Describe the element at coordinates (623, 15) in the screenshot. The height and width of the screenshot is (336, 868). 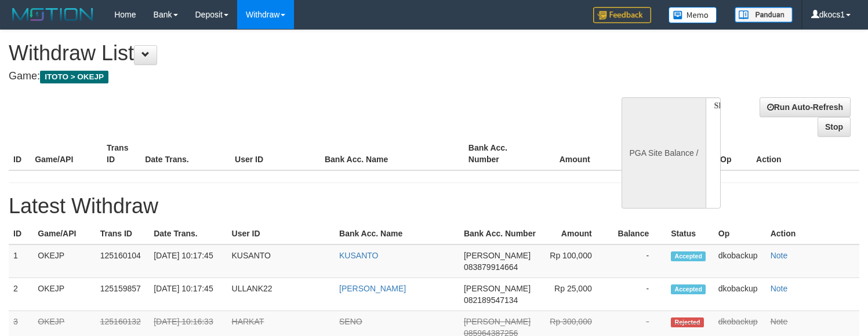
I see `img: Feedback.jpg` at that location.